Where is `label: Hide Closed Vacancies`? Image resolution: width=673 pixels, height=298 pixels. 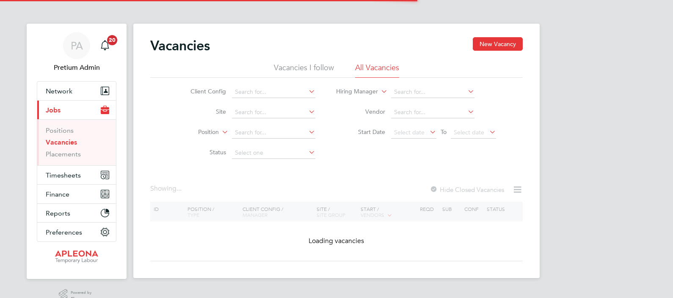
label: Hide Closed Vacancies is located at coordinates (467, 189).